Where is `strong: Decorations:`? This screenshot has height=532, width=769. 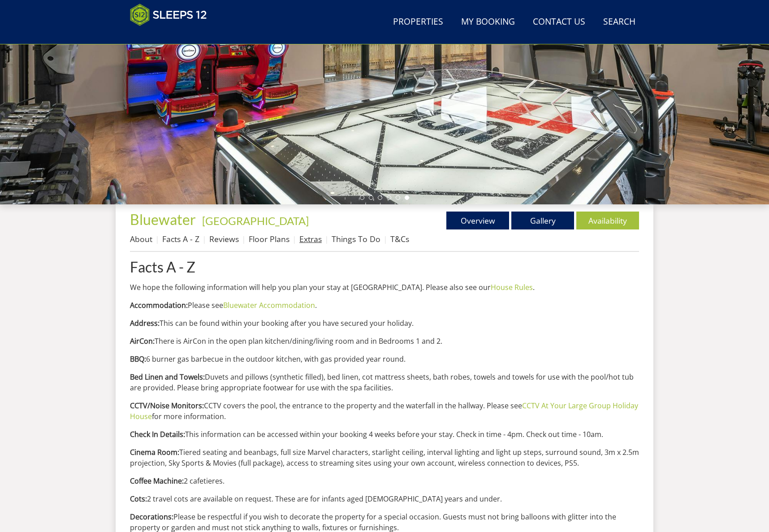 strong: Decorations: is located at coordinates (151, 517).